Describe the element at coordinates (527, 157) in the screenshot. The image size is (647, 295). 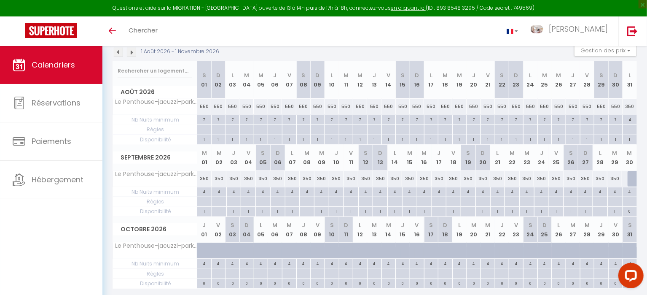
I see `th: 23` at that location.